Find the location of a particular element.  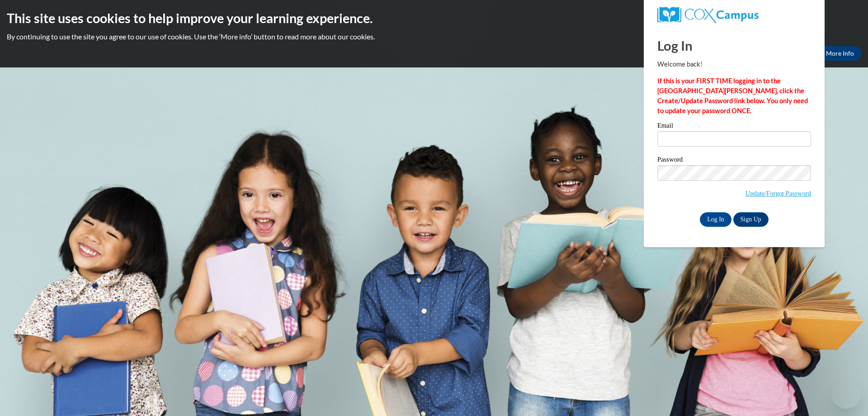

a: More Info is located at coordinates (840, 53).